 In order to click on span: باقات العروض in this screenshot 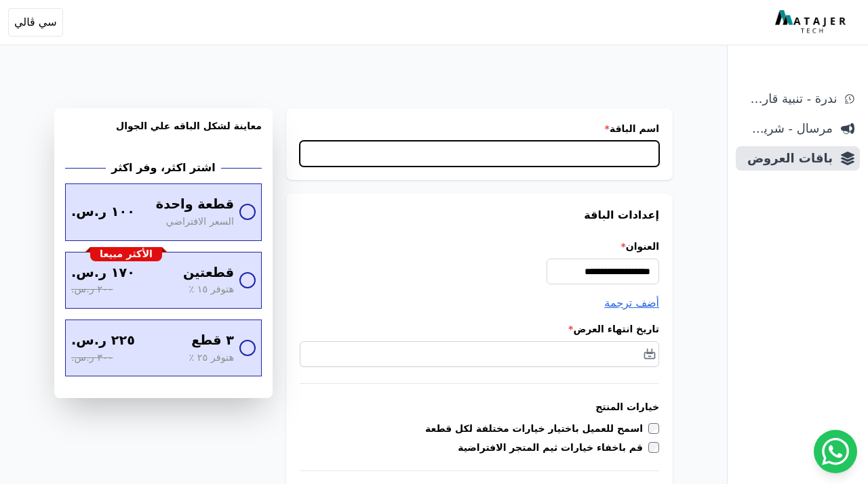, I will do `click(786, 159)`.